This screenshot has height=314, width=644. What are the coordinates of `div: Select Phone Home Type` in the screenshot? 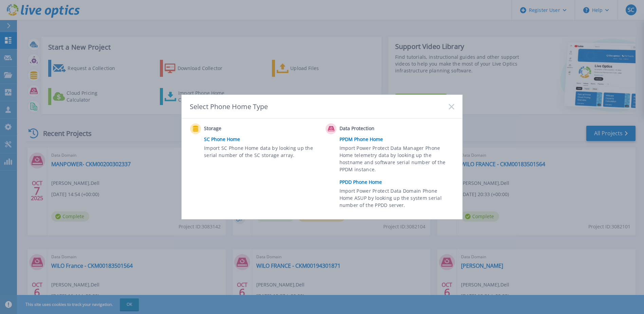 It's located at (229, 106).